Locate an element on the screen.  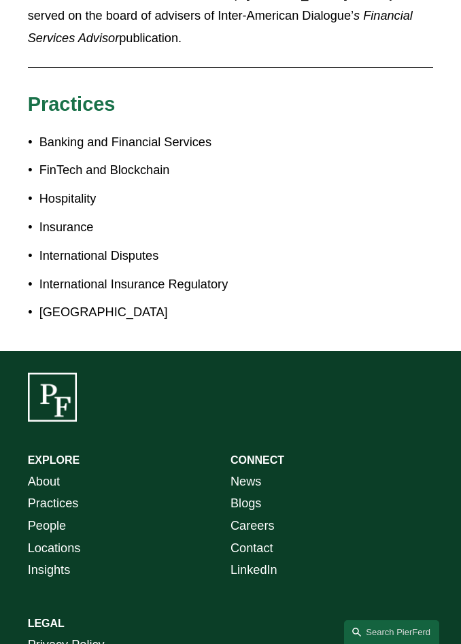
a: Insights is located at coordinates (49, 570).